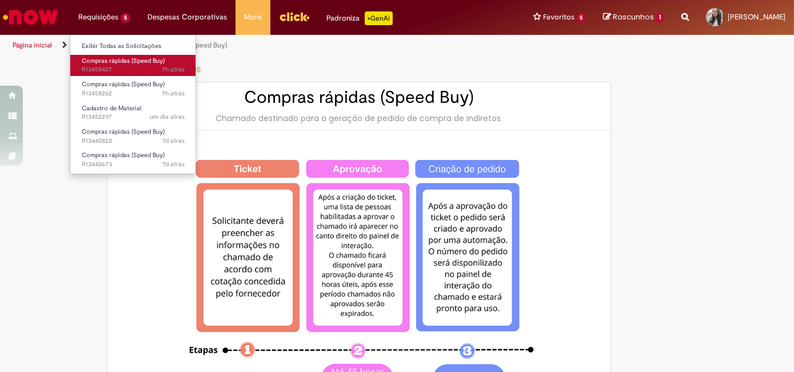  Describe the element at coordinates (359, 97) in the screenshot. I see `h2: Compras rápidas (Speed Buy)` at that location.